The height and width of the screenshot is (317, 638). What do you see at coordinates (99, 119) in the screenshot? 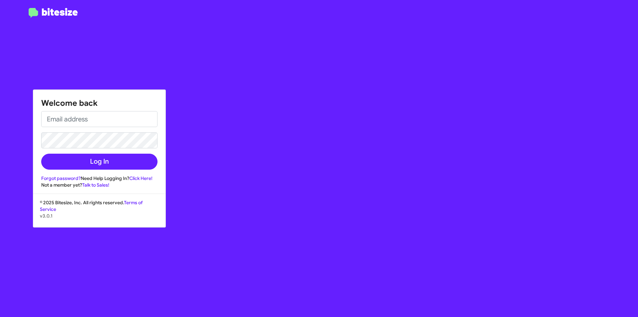
I see `input: Email address` at bounding box center [99, 119].